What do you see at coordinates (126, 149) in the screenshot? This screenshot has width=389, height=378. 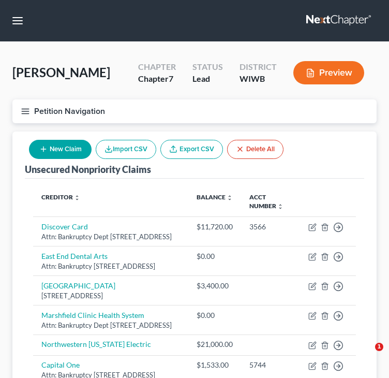 I see `button: Import CSV` at bounding box center [126, 149].